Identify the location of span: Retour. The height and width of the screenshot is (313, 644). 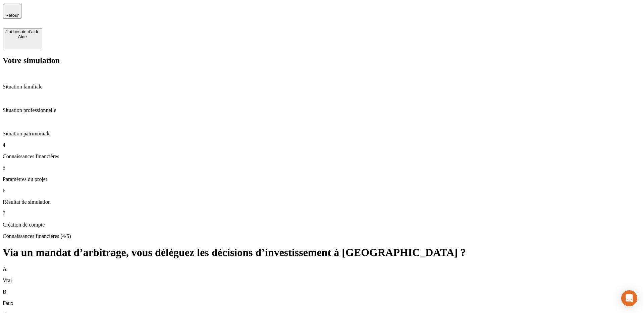
(12, 15).